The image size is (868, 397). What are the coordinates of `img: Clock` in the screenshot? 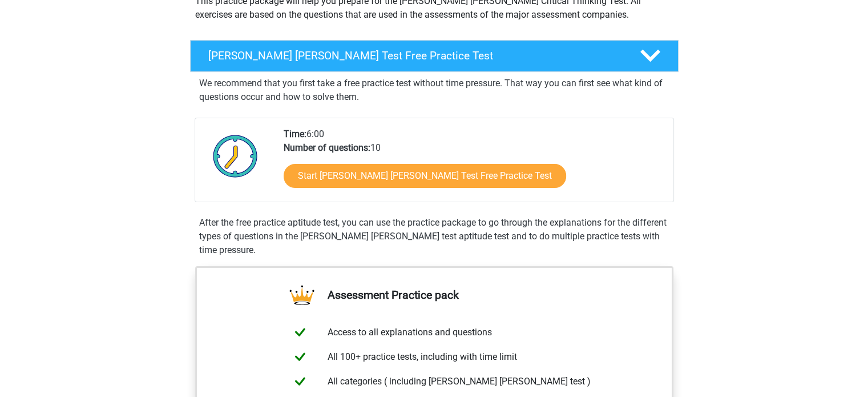 It's located at (235, 156).